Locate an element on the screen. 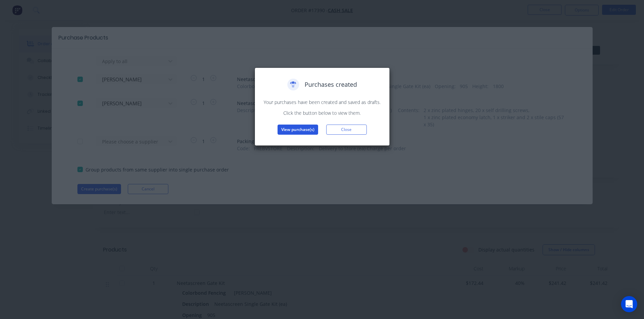  div: Open Intercom Messenger is located at coordinates (629, 304).